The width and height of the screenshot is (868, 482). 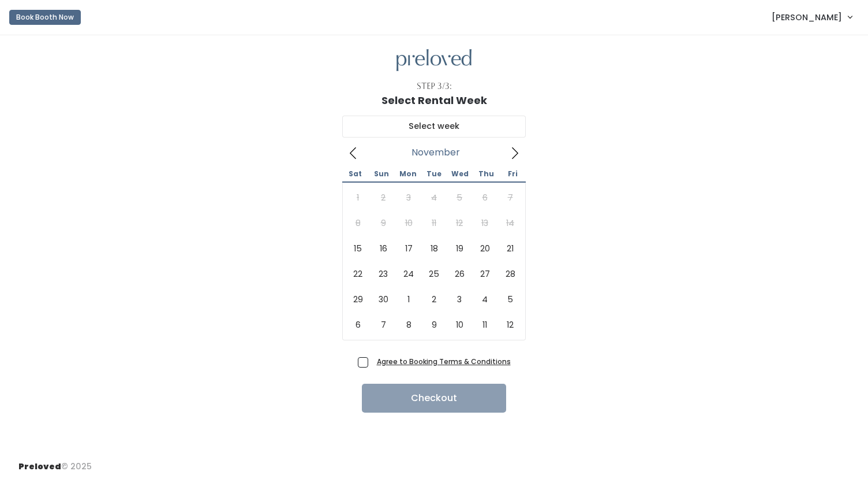 I want to click on span: December 6, 2025, so click(x=358, y=325).